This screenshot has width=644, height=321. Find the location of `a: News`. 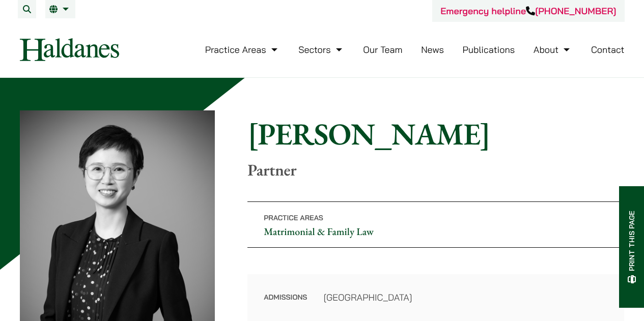

a: News is located at coordinates (432, 49).